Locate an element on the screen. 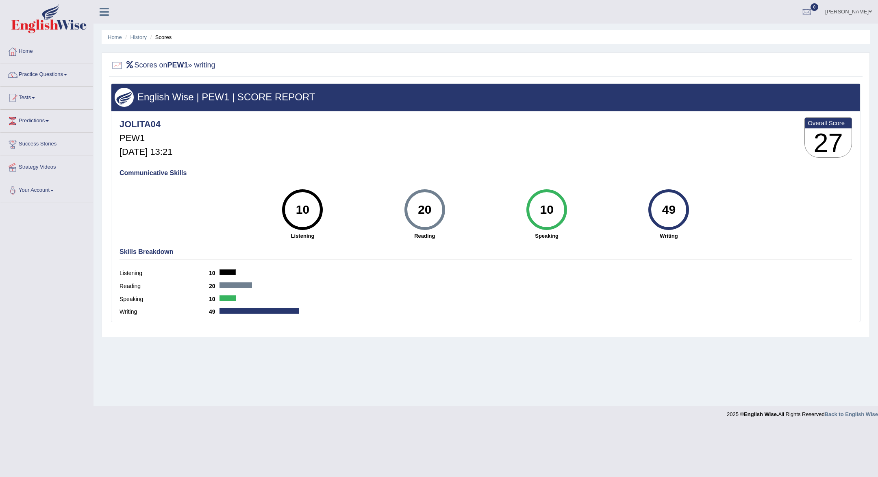  span: 0 is located at coordinates (814, 7).